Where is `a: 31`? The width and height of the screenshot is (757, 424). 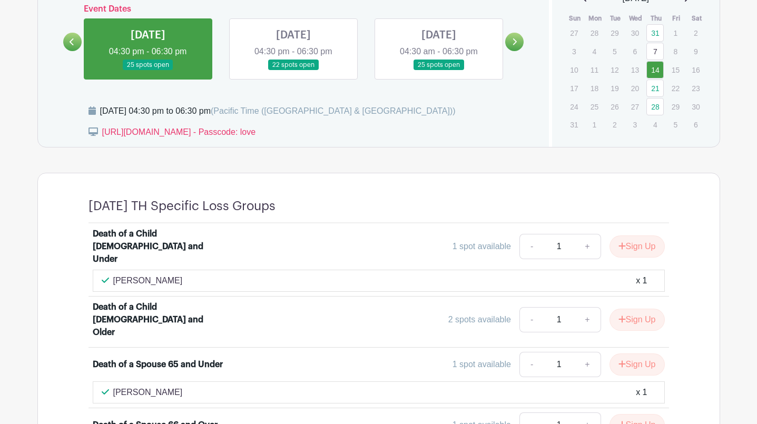
a: 31 is located at coordinates (655, 33).